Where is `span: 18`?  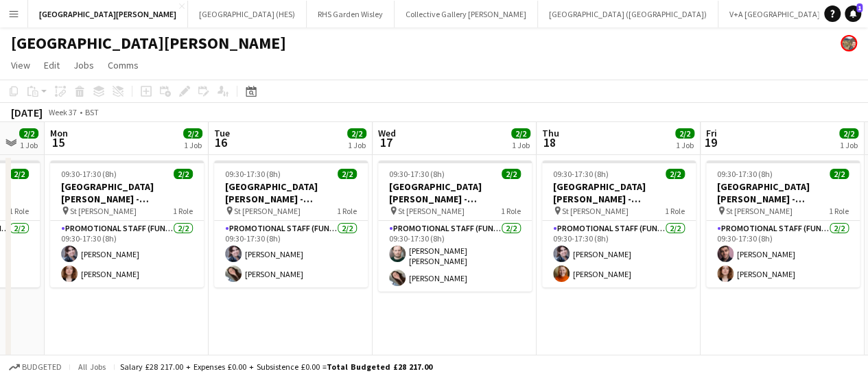 span: 18 is located at coordinates (549, 142).